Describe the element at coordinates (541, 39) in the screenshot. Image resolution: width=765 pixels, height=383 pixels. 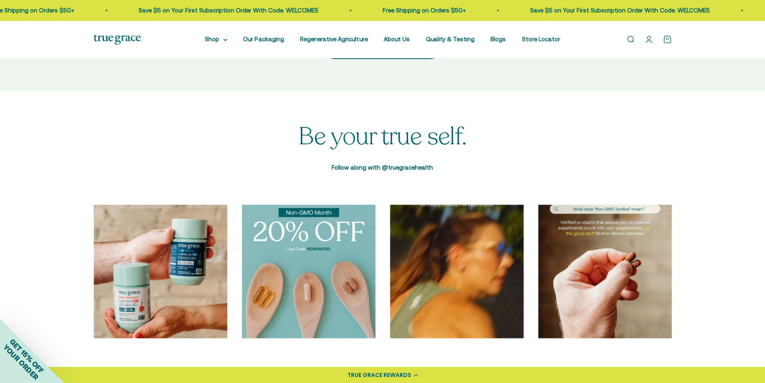
I see `a: Store Locator` at that location.